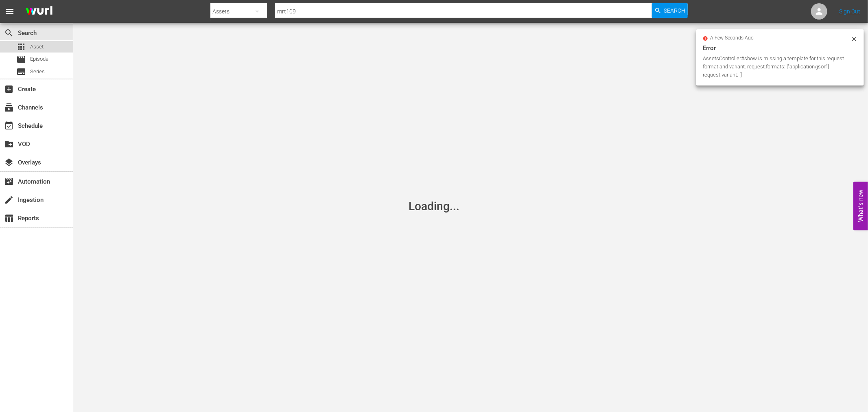 The height and width of the screenshot is (412, 868). What do you see at coordinates (9, 108) in the screenshot?
I see `span: Channels` at bounding box center [9, 108].